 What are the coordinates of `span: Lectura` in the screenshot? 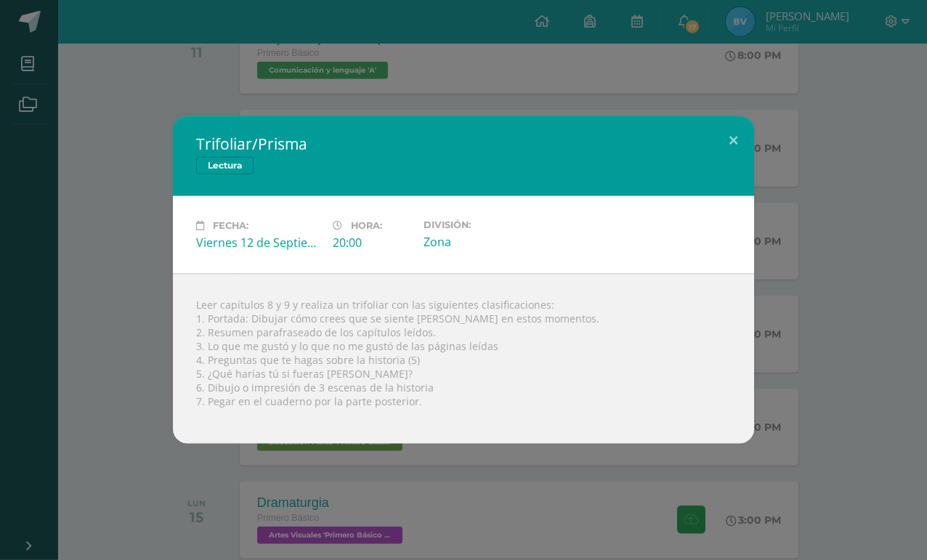 It's located at (224, 165).